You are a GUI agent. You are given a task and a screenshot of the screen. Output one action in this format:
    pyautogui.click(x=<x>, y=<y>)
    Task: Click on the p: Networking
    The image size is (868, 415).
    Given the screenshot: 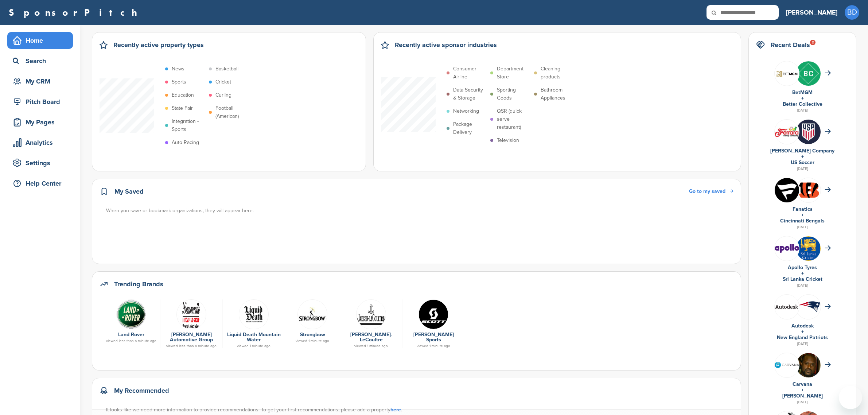 What is the action you would take?
    pyautogui.click(x=466, y=111)
    